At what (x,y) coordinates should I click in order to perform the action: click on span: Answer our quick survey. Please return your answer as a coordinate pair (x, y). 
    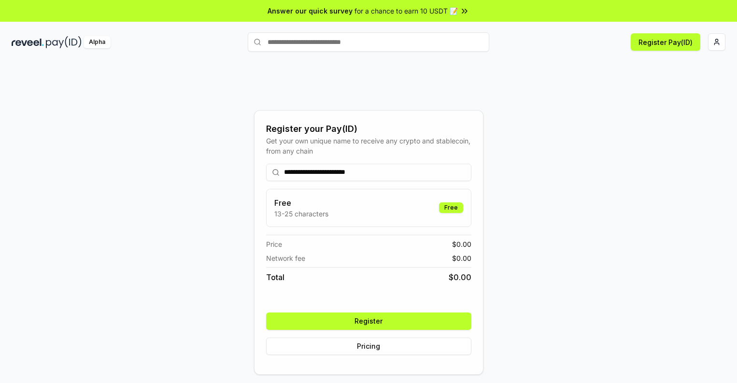
    Looking at the image, I should click on (310, 11).